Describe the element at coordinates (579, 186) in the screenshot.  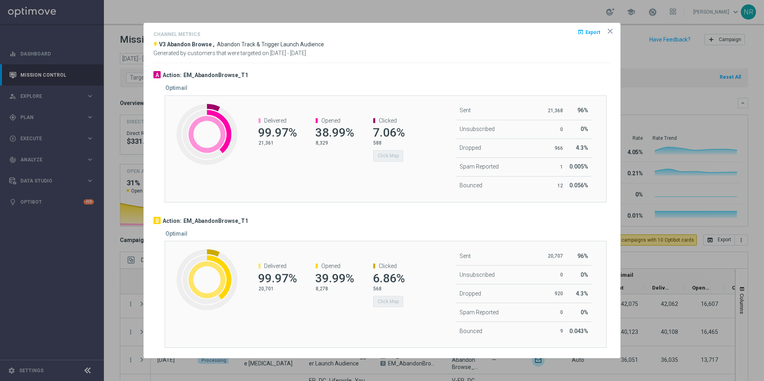
I see `span: 0.056%` at that location.